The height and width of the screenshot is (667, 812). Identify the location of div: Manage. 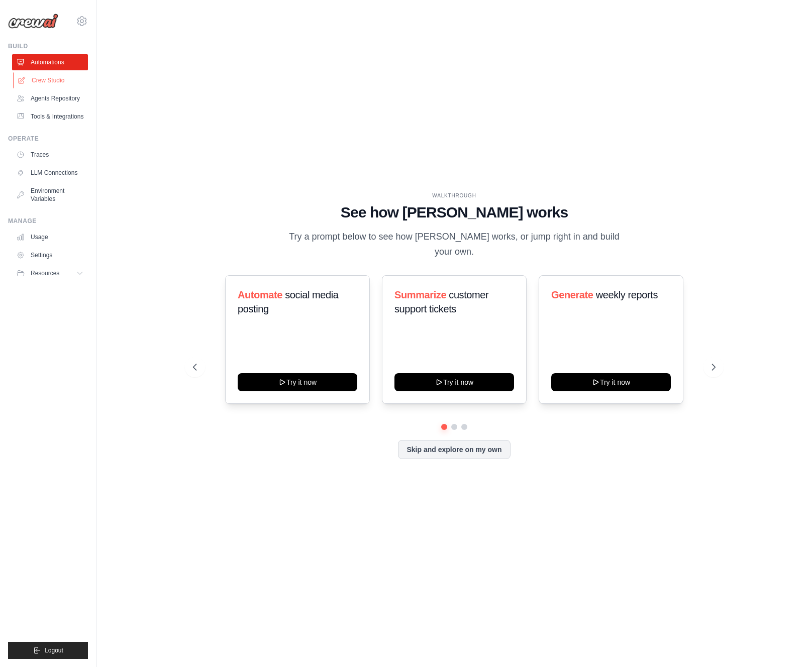
(48, 221).